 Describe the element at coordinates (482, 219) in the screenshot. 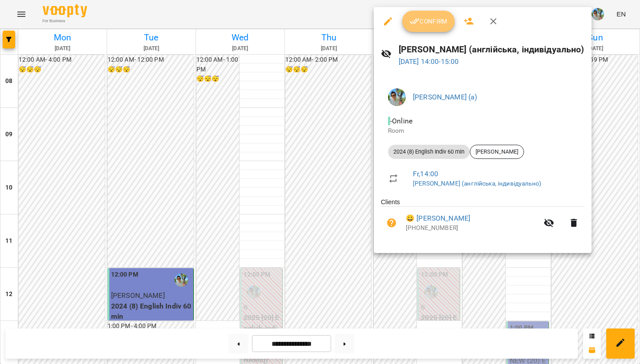

I see `ul: Clients` at that location.